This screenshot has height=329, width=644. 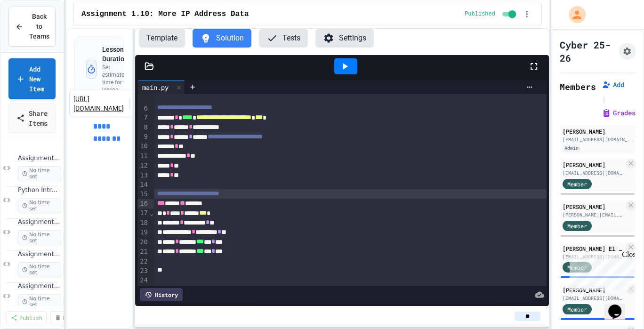 I want to click on div: My Account, so click(x=574, y=15).